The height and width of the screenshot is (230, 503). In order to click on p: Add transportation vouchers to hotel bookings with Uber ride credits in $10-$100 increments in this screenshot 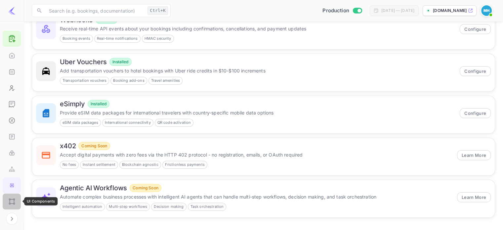, I will do `click(257, 70)`.